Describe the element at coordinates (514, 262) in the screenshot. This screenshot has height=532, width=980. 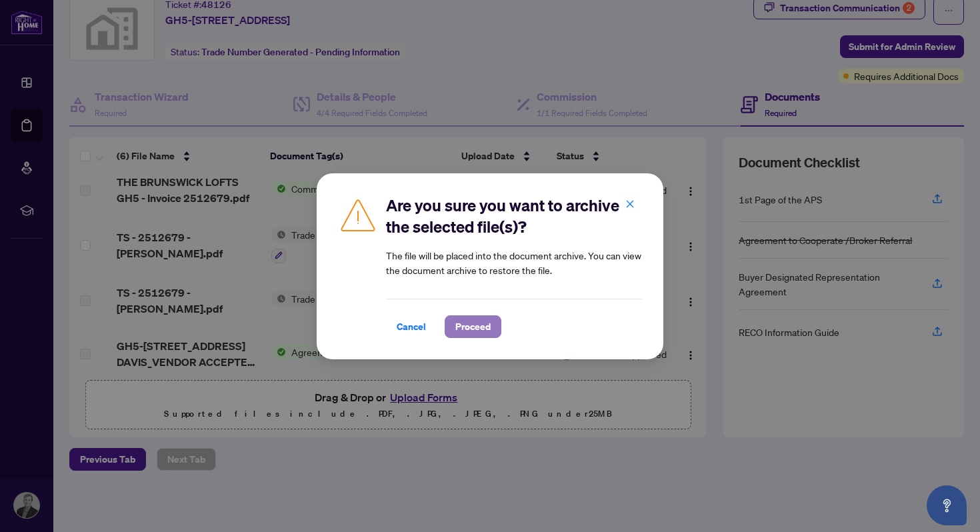
I see `article: The file will be placed into the document archive. You can view the document archive to restore t...` at that location.